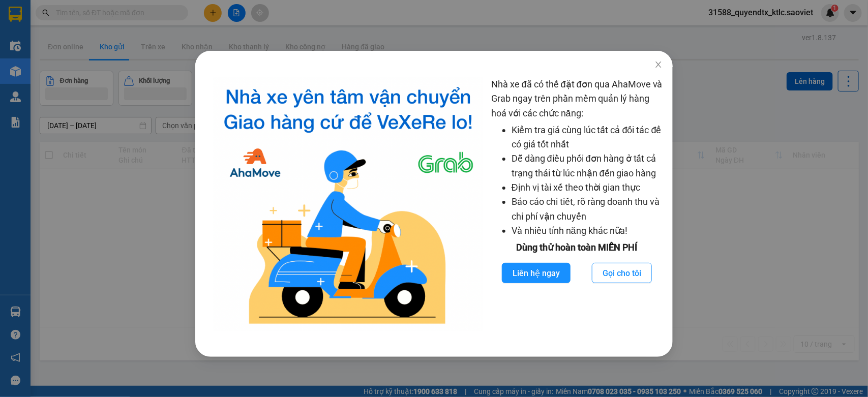  Describe the element at coordinates (348, 204) in the screenshot. I see `img: logo` at that location.